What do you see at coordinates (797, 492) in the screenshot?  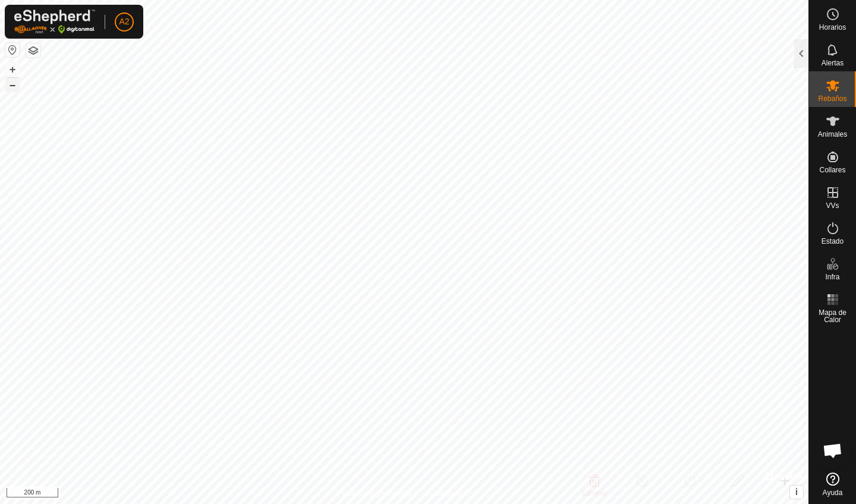 I see `button: i` at bounding box center [797, 492].